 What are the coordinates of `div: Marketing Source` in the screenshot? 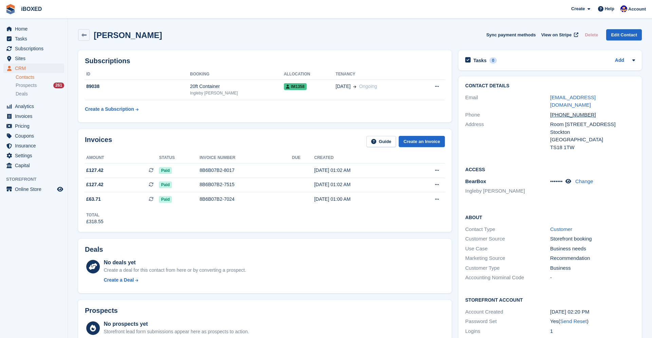 It's located at (508, 258).